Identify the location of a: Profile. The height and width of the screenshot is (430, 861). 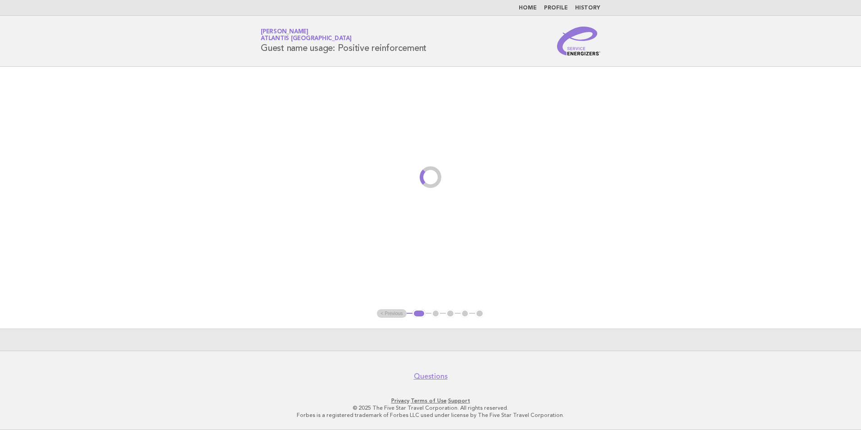
(556, 8).